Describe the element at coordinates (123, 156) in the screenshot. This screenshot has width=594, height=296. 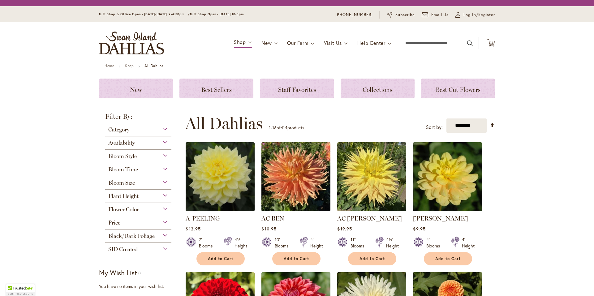
I see `span: Bloom Style` at that location.